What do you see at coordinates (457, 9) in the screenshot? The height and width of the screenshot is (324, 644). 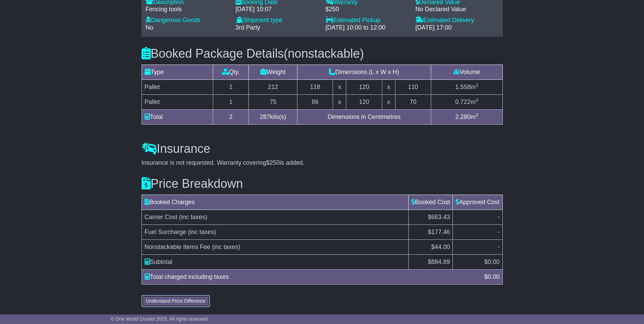 I see `div: No Declared Value` at bounding box center [457, 9].